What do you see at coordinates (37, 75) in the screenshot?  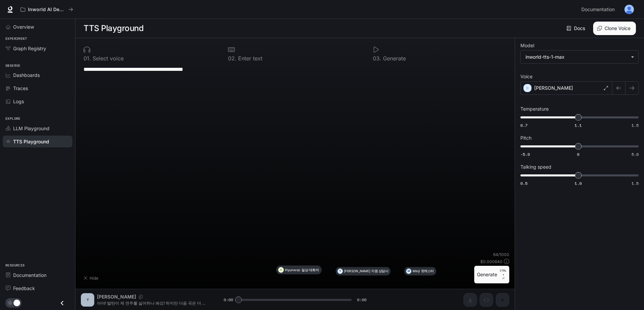 I see `a: Dashboards` at bounding box center [37, 75].